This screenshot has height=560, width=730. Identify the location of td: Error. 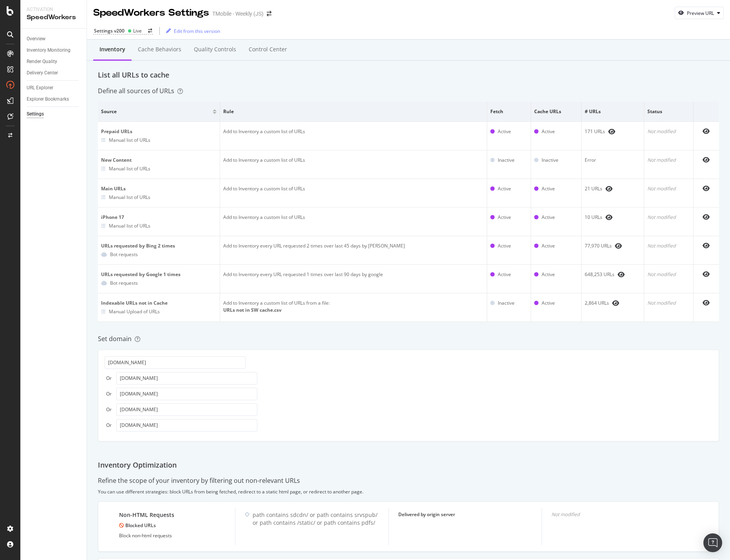
(613, 164).